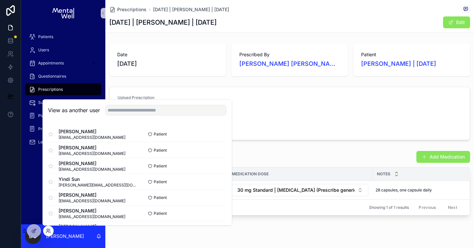 This screenshot has width=474, height=248. Describe the element at coordinates (63, 50) in the screenshot. I see `a: Users` at that location.